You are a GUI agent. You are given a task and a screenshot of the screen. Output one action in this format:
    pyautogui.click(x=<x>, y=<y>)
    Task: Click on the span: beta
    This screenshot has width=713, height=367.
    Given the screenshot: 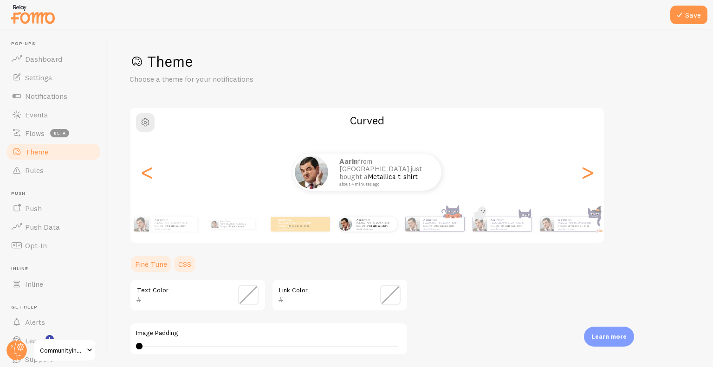 What is the action you would take?
    pyautogui.click(x=59, y=133)
    